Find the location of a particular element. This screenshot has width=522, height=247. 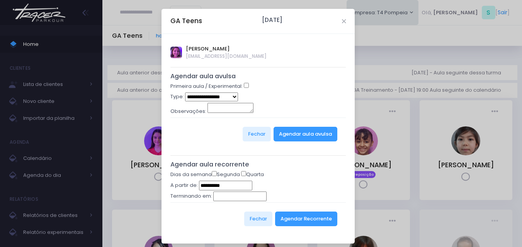

input: Segunda is located at coordinates (214, 174).